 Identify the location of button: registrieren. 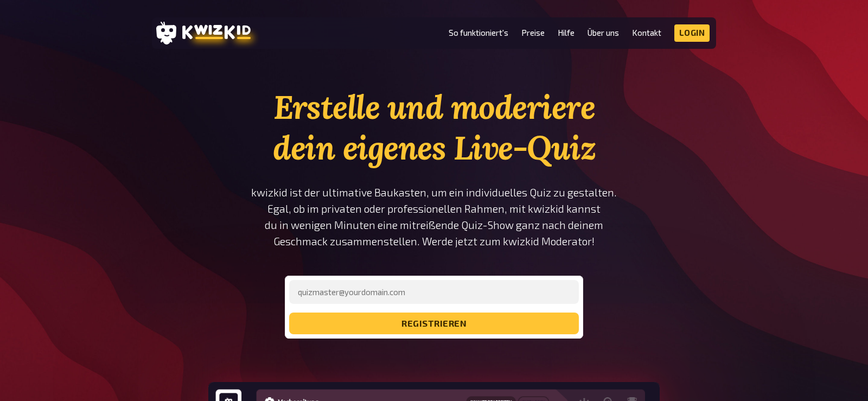
(434, 324).